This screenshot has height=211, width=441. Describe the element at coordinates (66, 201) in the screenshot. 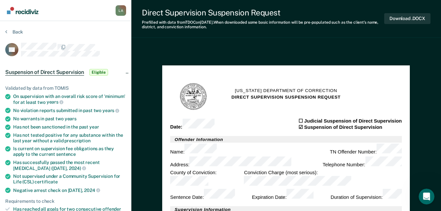

I see `div: Requirements to check` at that location.